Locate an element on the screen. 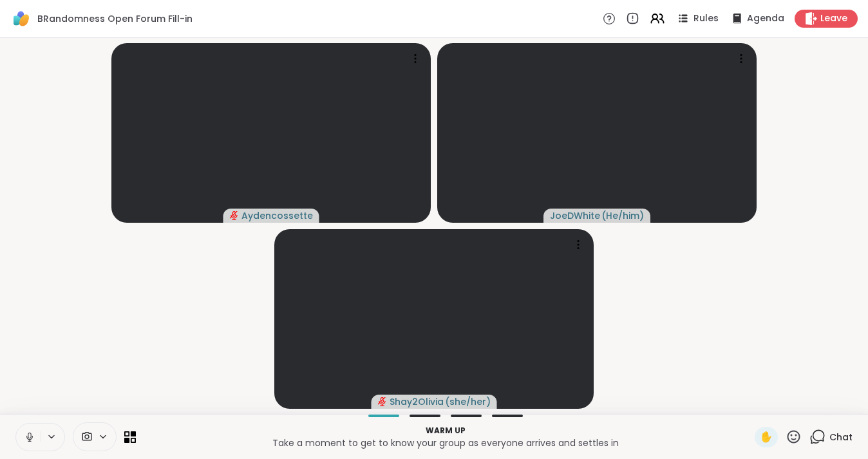 The image size is (868, 459). p: Warm up is located at coordinates (445, 431).